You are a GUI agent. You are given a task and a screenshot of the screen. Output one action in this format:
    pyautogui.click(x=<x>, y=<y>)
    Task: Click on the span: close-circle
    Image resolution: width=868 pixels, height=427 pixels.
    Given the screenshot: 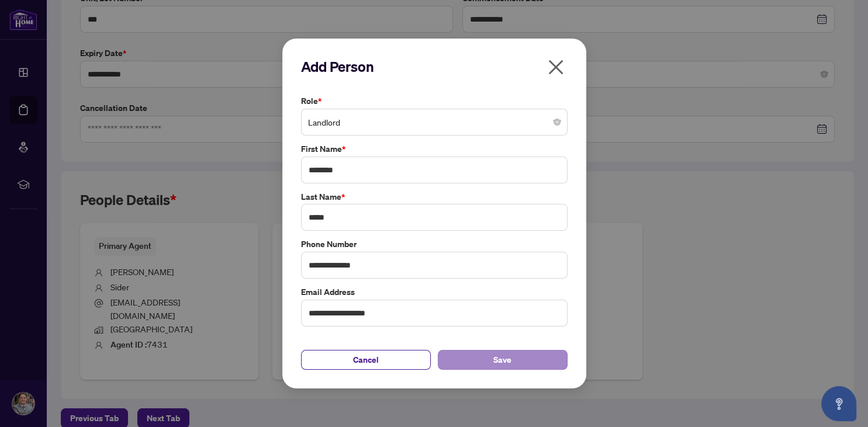 What is the action you would take?
    pyautogui.click(x=557, y=122)
    